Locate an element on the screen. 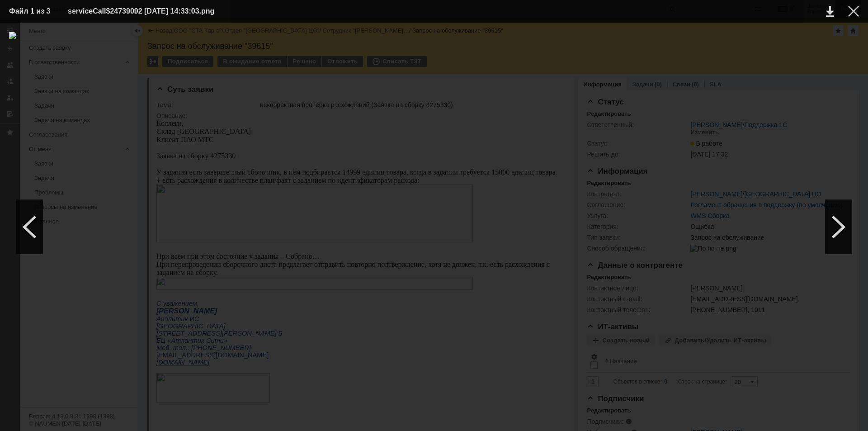  div: Предыдущий файл is located at coordinates (29, 227).